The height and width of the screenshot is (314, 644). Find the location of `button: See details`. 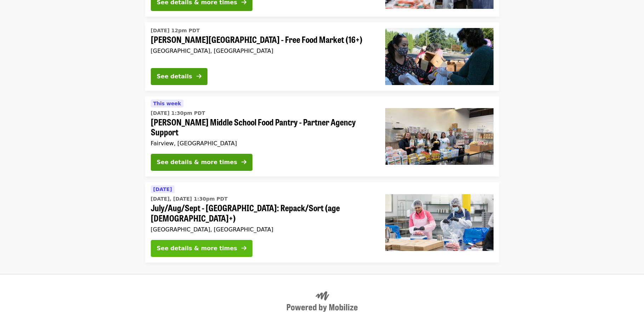

button: See details is located at coordinates (179, 77).